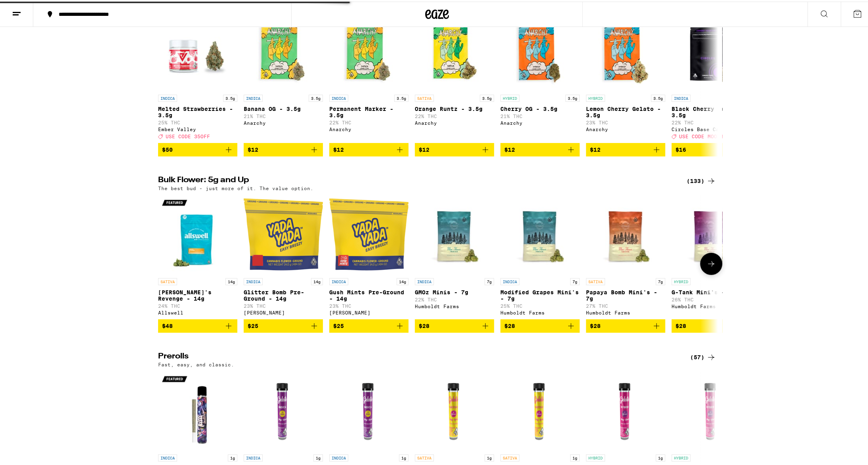 Image resolution: width=868 pixels, height=465 pixels. What do you see at coordinates (198, 305) in the screenshot?
I see `p: 24% THC` at bounding box center [198, 305].